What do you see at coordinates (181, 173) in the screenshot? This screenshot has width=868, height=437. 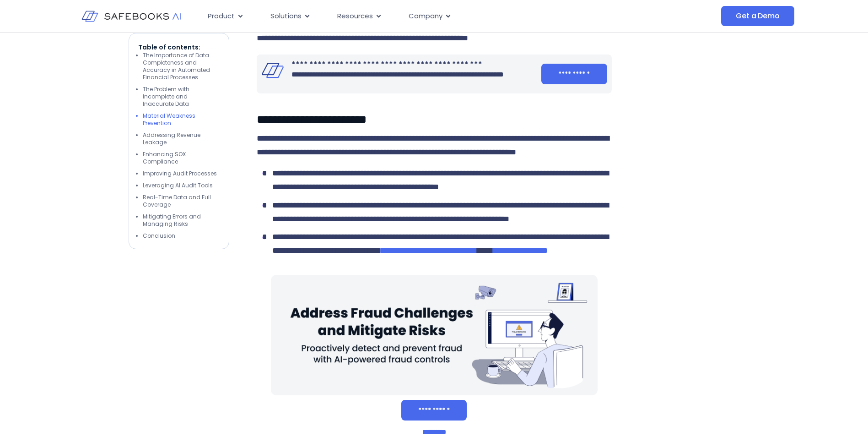 I see `li: Improving Audit Processes` at bounding box center [181, 173].